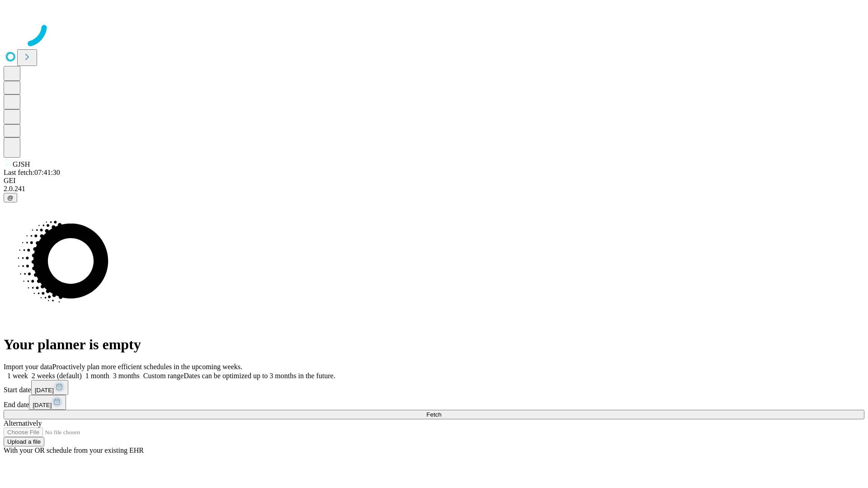  Describe the element at coordinates (57, 376) in the screenshot. I see `span: 2 weeks (default)` at that location.